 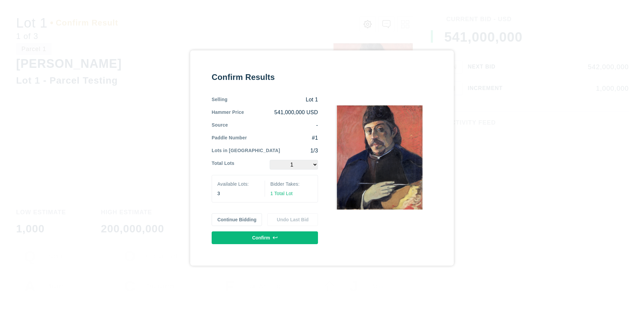 I want to click on div: Available Lots:, so click(x=238, y=184).